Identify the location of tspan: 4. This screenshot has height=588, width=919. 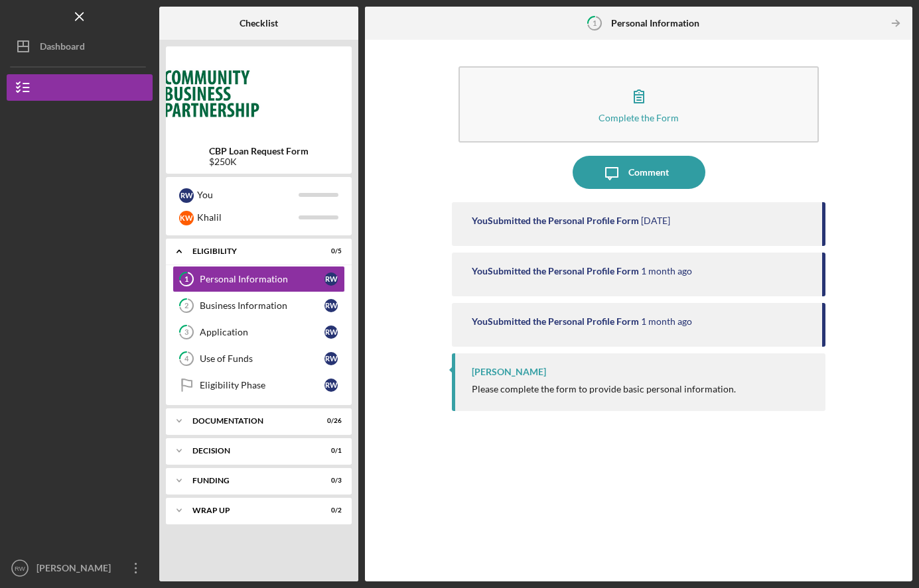
(186, 359).